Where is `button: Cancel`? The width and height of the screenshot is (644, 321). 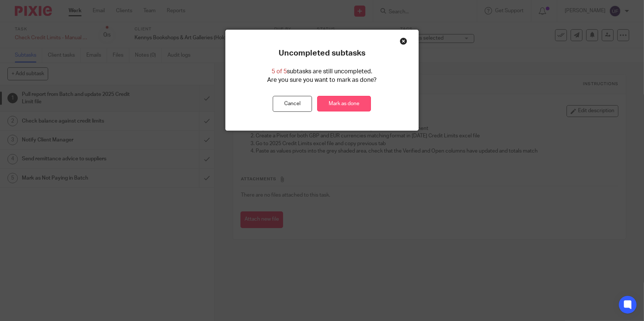
button: Cancel is located at coordinates (292, 104).